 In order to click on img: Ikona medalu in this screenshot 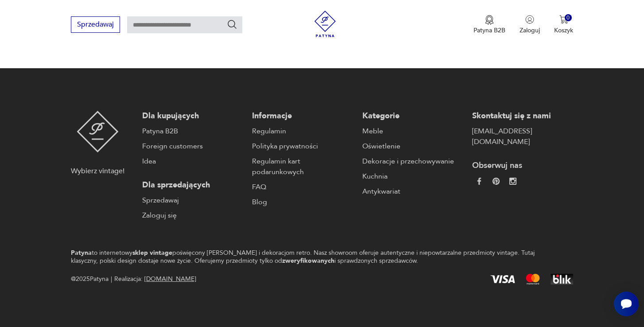, I will do `click(489, 20)`.